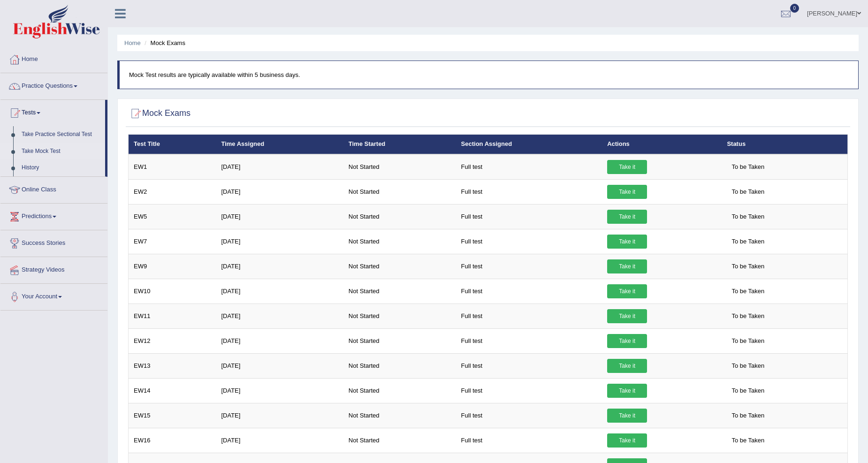 This screenshot has height=463, width=868. I want to click on th: Time Assigned, so click(280, 145).